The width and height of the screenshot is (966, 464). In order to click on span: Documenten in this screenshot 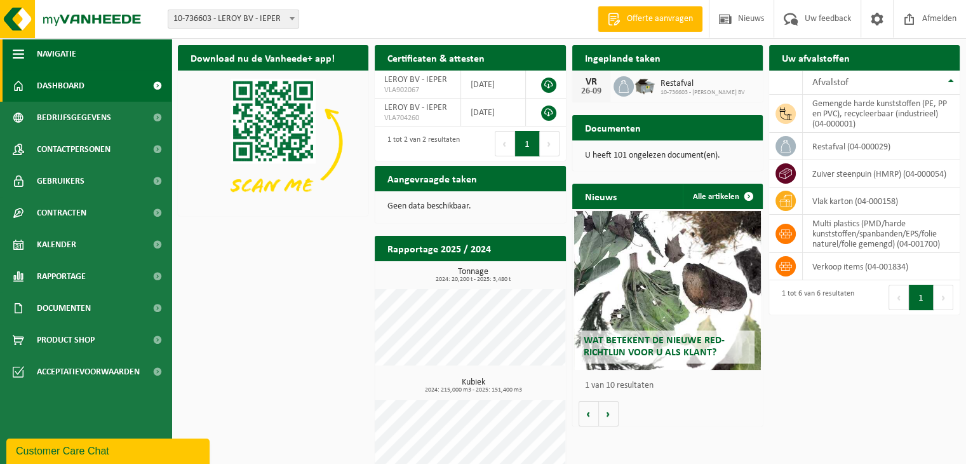, I will do `click(64, 308)`.